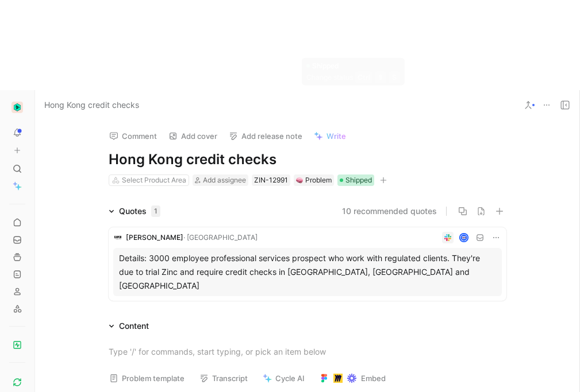  Describe the element at coordinates (17, 107) in the screenshot. I see `button: Zinc` at that location.